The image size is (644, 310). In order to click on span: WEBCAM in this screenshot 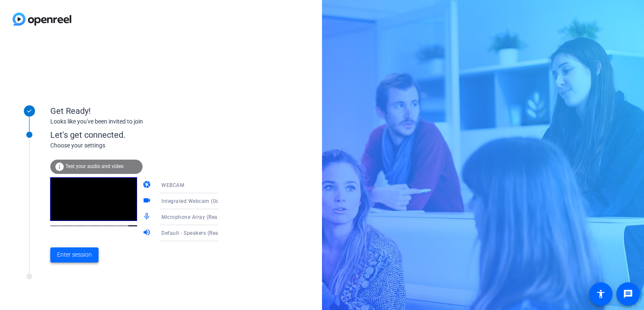, I will do `click(173, 185)`.